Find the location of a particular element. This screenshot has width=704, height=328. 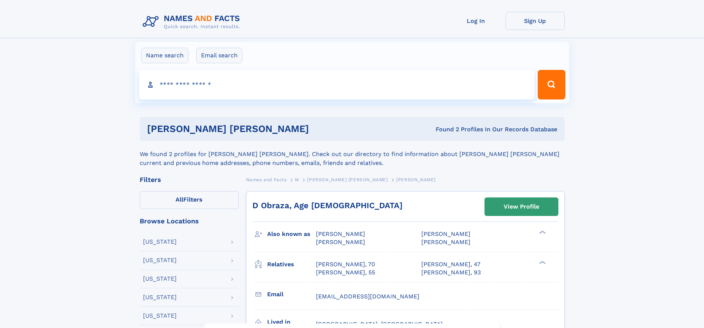

div: Filters is located at coordinates (189, 180).